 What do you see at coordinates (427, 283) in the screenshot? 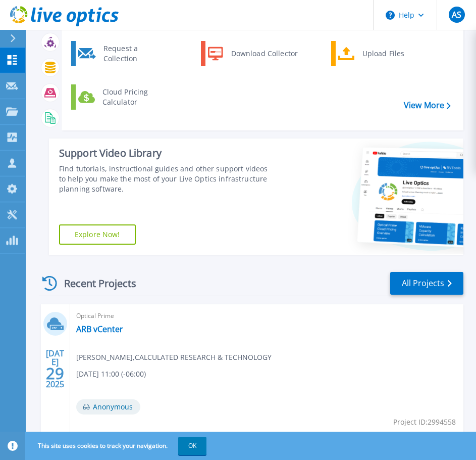
I see `a: All Projects` at bounding box center [427, 283].